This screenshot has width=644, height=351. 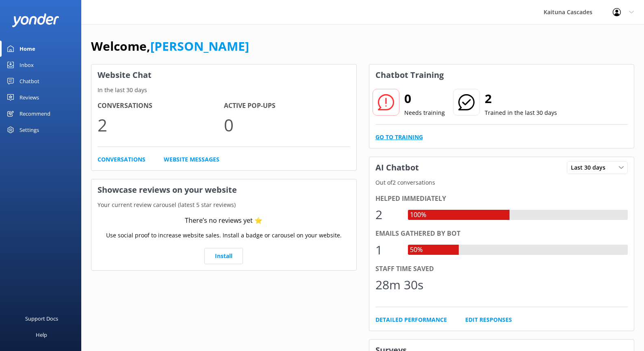 I want to click on h4: Active Pop-ups, so click(x=287, y=106).